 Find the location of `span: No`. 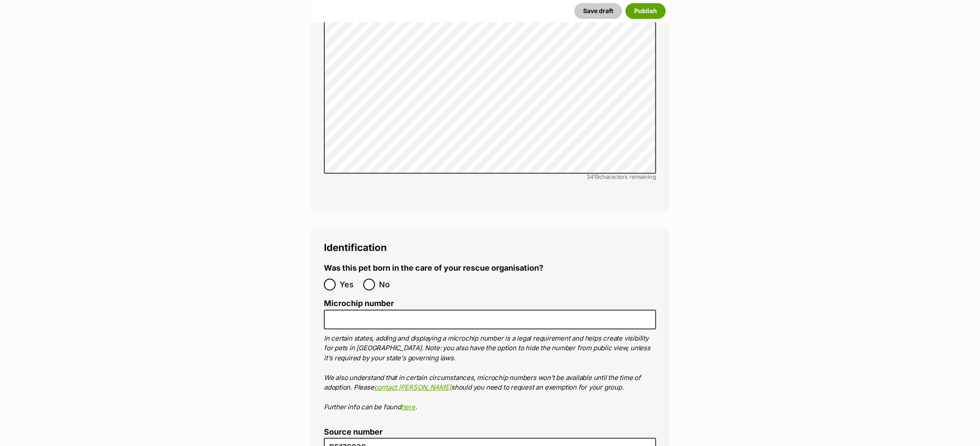

span: No is located at coordinates (389, 284).